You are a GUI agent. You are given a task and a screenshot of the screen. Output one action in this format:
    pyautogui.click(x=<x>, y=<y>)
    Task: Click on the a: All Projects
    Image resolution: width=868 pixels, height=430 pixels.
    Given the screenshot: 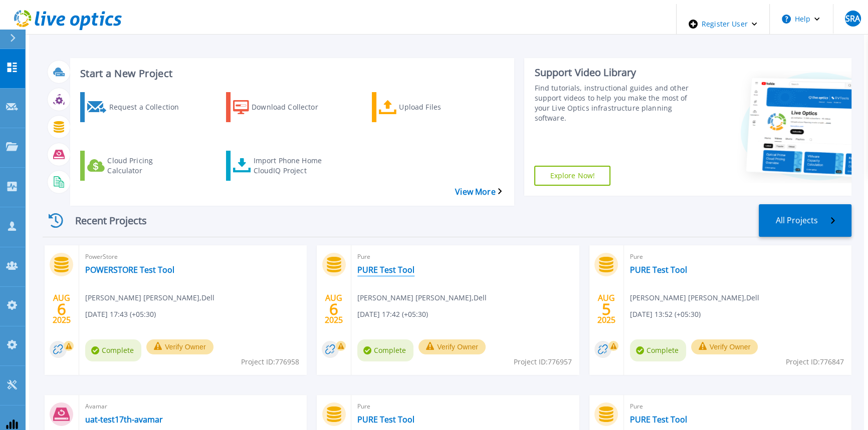 What is the action you would take?
    pyautogui.click(x=805, y=220)
    